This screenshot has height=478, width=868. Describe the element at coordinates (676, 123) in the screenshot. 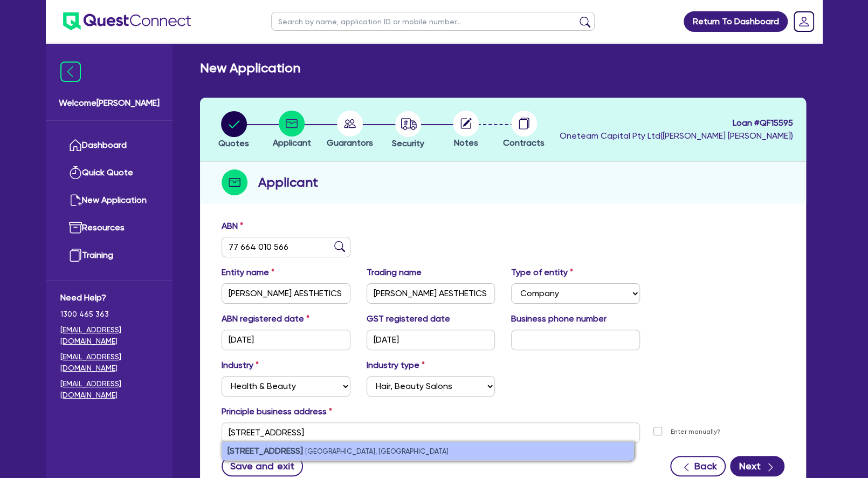

I see `span: Loan # QF15595` at that location.